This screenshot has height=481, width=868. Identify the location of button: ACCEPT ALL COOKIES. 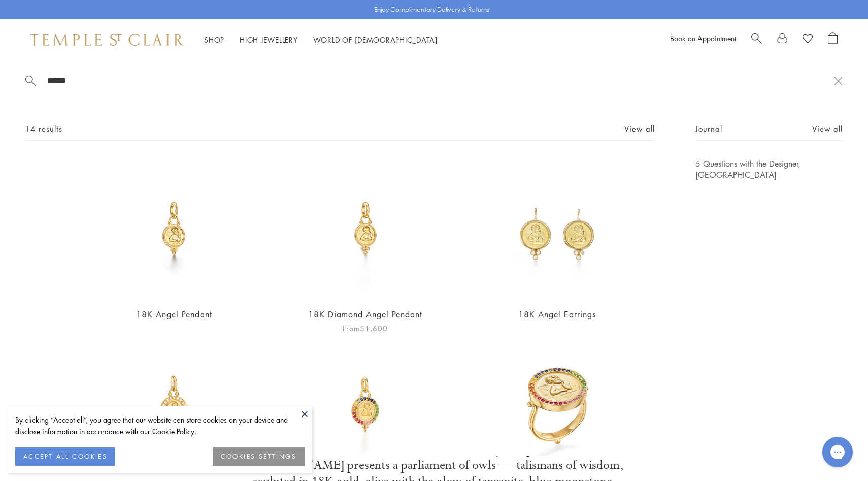
(65, 456).